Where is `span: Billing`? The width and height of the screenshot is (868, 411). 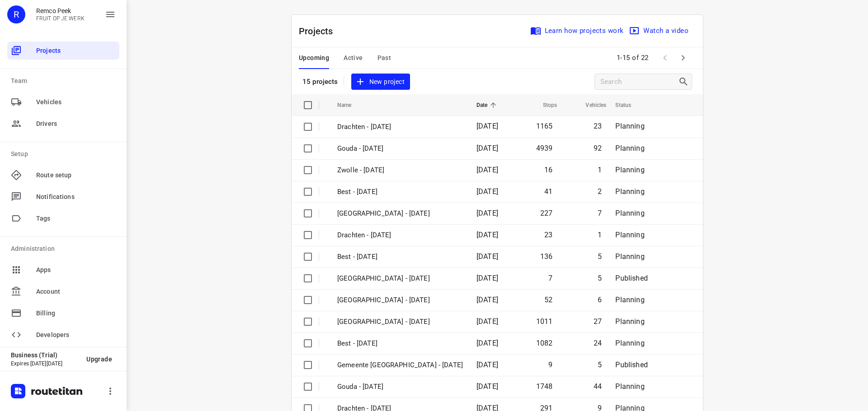
span: Billing is located at coordinates (76, 313).